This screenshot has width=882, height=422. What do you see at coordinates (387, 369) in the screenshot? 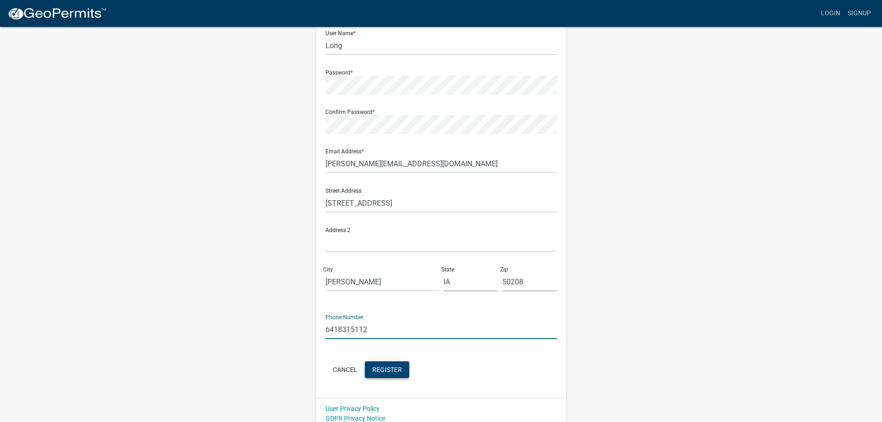
I see `span: Register` at bounding box center [387, 369].